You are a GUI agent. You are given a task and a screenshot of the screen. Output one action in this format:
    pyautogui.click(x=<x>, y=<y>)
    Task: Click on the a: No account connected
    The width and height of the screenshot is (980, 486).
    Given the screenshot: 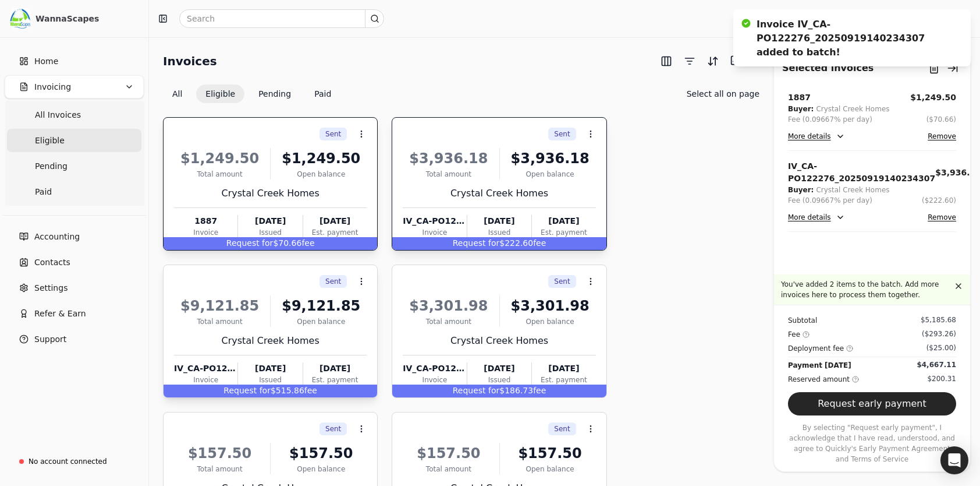 What is the action you would take?
    pyautogui.click(x=74, y=461)
    